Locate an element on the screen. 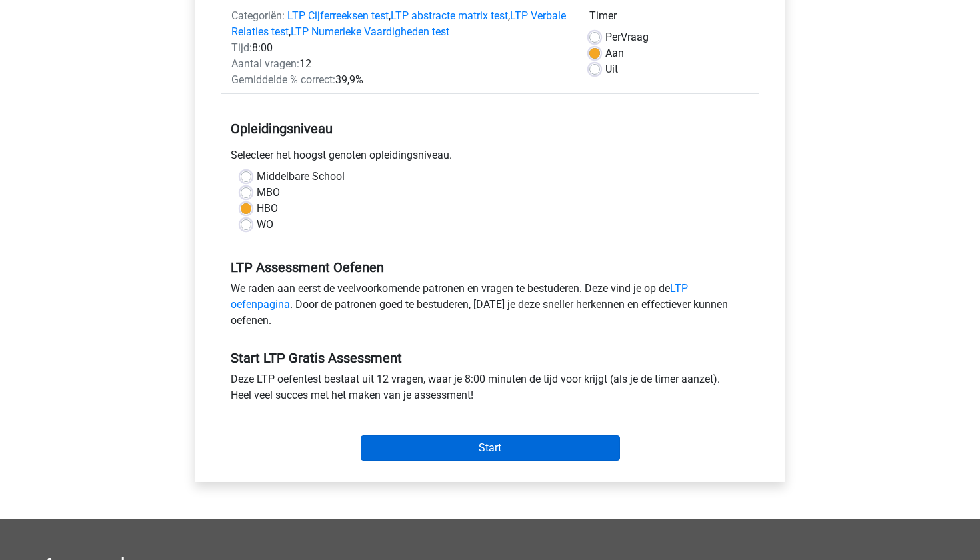  div: Selecteer het hoogst genoten opleidingsniveau. is located at coordinates (490, 158).